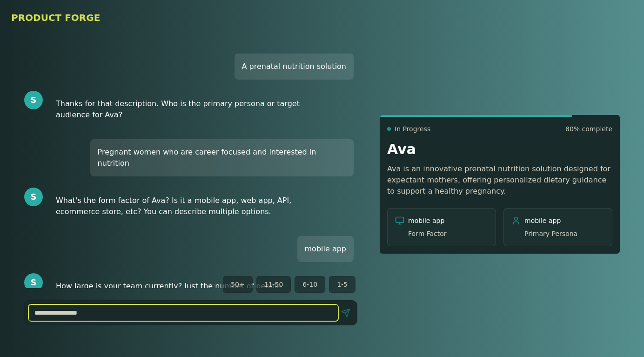 Image resolution: width=644 pixels, height=357 pixels. I want to click on div: Thanks for that description. Who is the primary persona or target audience for Ava?, so click(180, 109).